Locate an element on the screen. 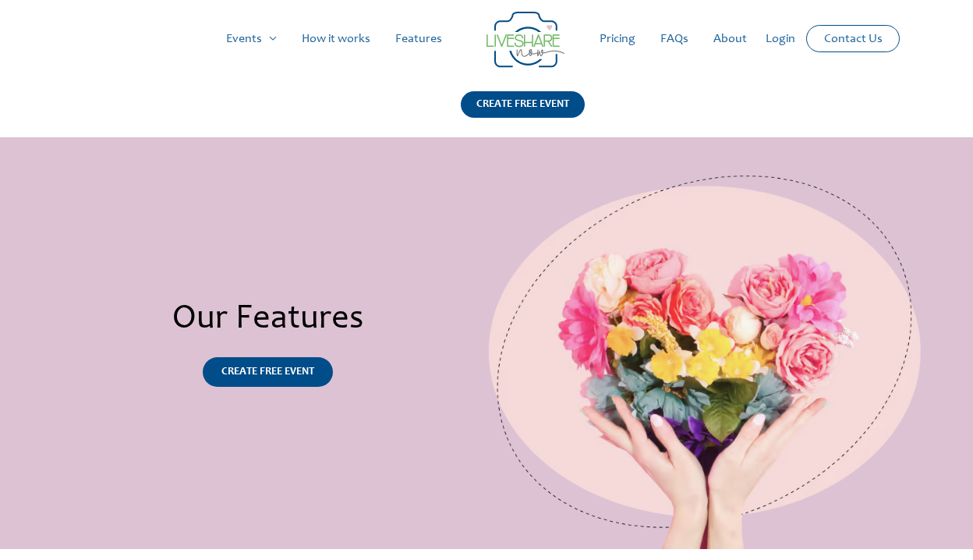  a: Events is located at coordinates (251, 39).